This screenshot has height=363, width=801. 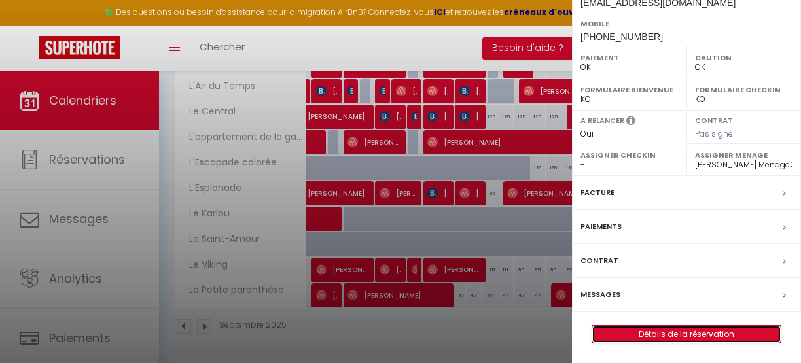 What do you see at coordinates (714, 134) in the screenshot?
I see `span: Pas signé` at bounding box center [714, 134].